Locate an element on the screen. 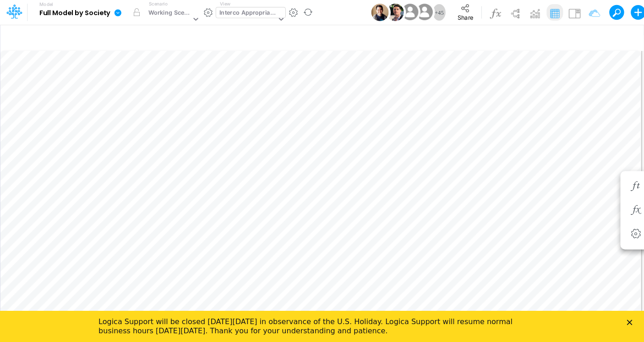 The width and height of the screenshot is (644, 342). button: Share is located at coordinates (465, 12).